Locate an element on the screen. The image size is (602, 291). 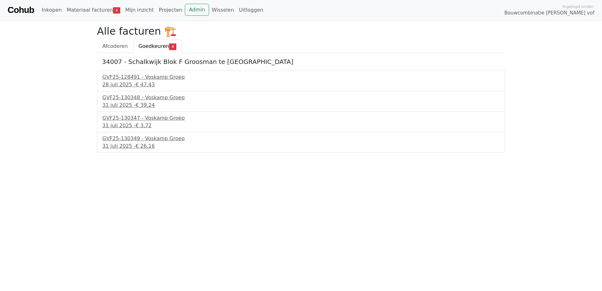
a: Afcoderen is located at coordinates (115, 46).